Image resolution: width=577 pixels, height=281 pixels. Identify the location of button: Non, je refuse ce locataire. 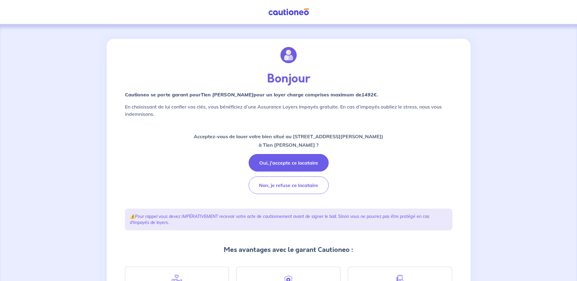
(289, 185).